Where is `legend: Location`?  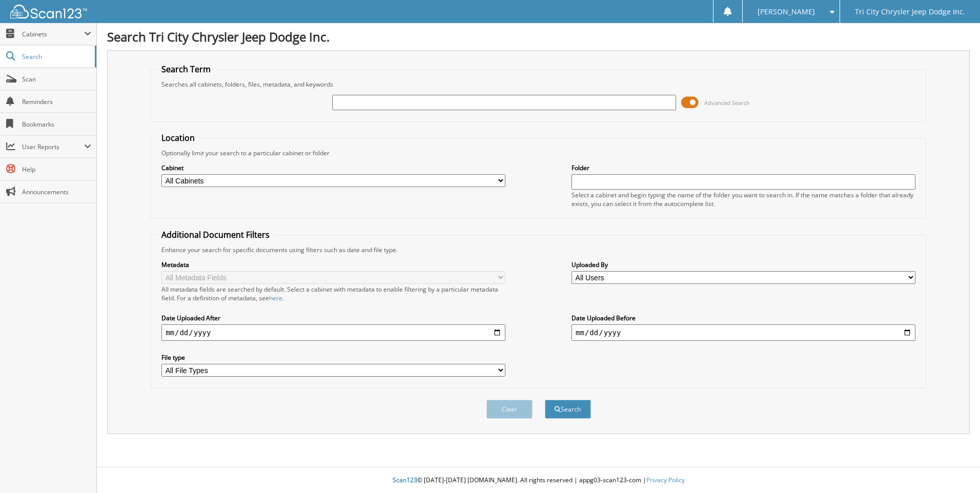 legend: Location is located at coordinates (178, 138).